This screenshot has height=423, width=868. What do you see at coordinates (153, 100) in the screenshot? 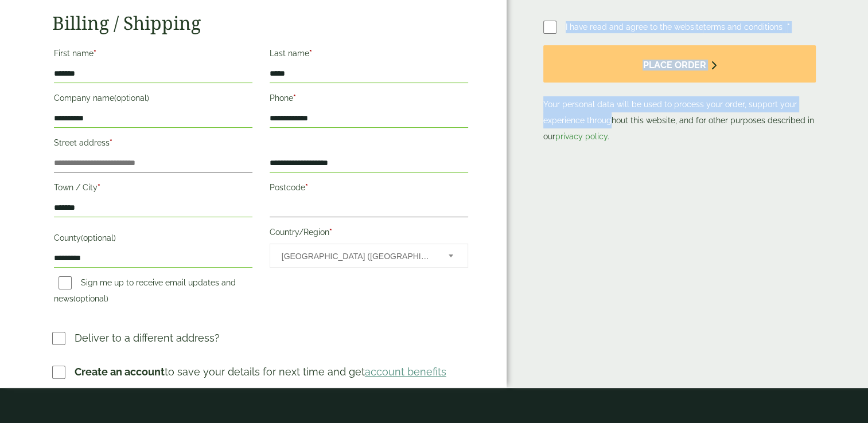
I see `label: Company name` at bounding box center [153, 100].